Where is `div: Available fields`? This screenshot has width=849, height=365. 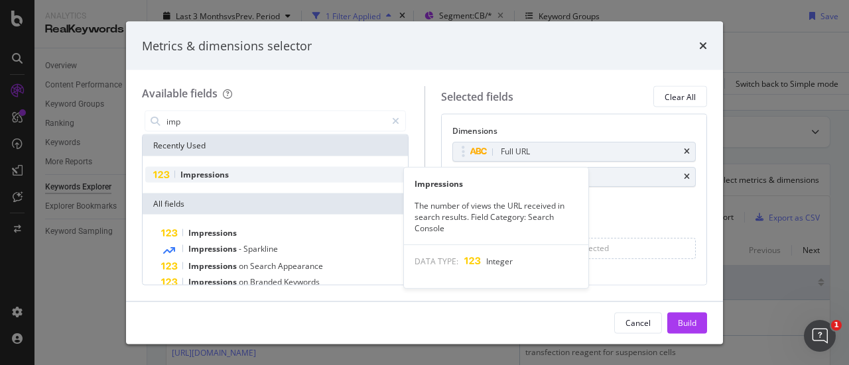 div: Available fields is located at coordinates (180, 94).